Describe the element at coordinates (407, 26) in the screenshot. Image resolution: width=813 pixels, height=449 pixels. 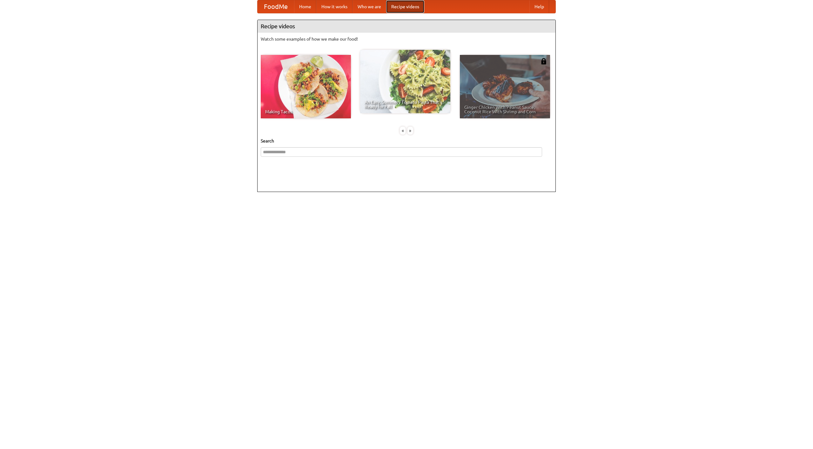
I see `h4: Recipe videos` at that location.